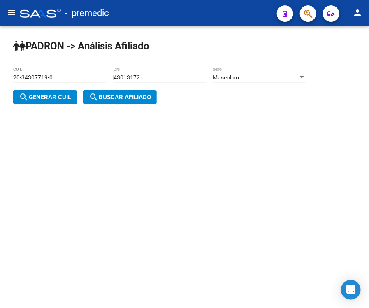  I want to click on span: Masculino, so click(226, 77).